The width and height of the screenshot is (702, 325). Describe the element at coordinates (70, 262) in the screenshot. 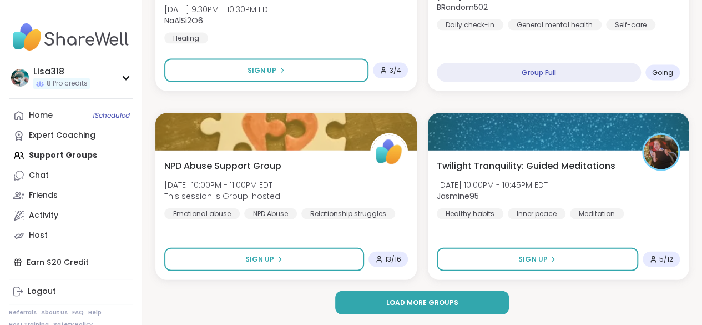

I see `div: Earn $20 Credit` at that location.